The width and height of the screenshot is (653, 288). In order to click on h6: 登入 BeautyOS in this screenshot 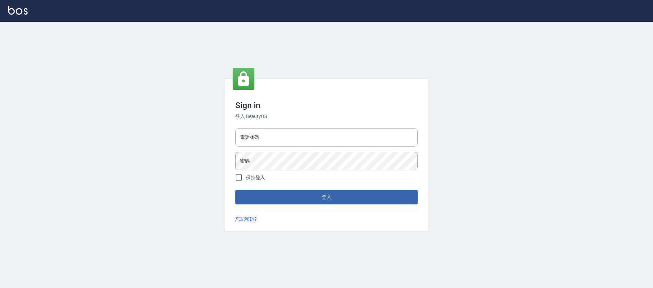, I will do `click(326, 116)`.